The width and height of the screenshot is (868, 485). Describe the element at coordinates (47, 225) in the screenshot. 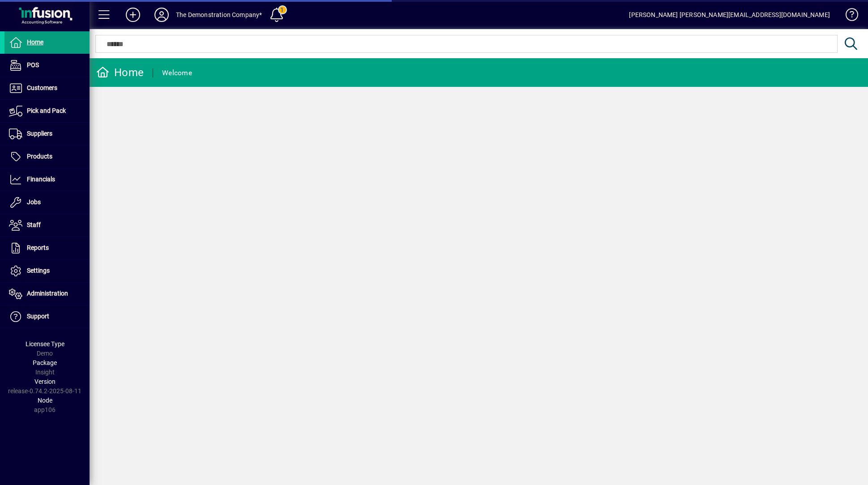

I see `a: Staff` at that location.